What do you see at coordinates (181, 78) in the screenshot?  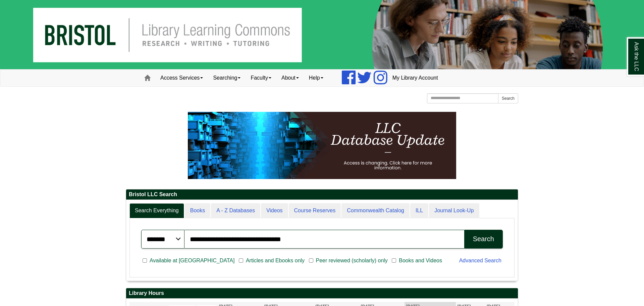 I see `a: Access Services` at bounding box center [181, 78].